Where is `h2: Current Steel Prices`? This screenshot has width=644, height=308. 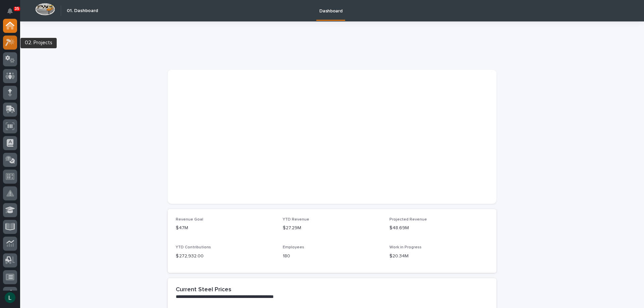 h2: Current Steel Prices is located at coordinates (204, 290).